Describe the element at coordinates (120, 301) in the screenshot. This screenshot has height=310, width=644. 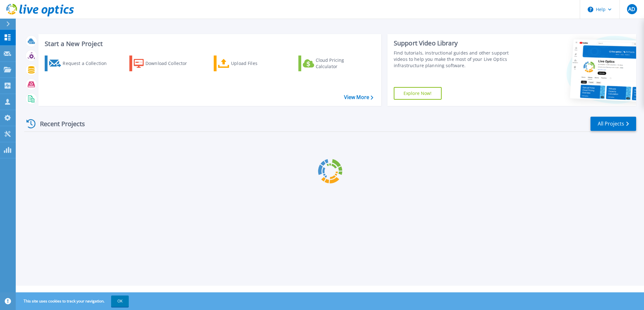
I see `button: OK` at that location.